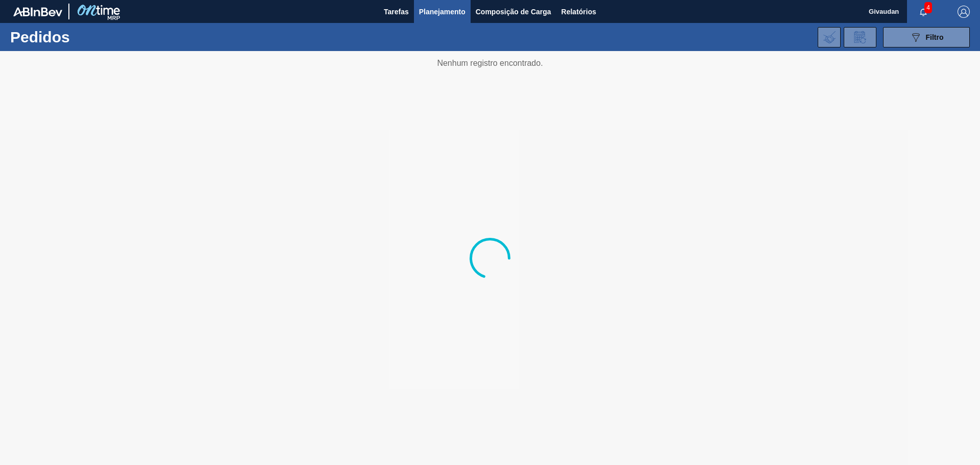  What do you see at coordinates (38, 12) in the screenshot?
I see `img: TNhmsLtSVTkK8tSr43FrP2fwEKptu5GPRR3wAAAABJRU5ErkJggg==` at bounding box center [38, 12].